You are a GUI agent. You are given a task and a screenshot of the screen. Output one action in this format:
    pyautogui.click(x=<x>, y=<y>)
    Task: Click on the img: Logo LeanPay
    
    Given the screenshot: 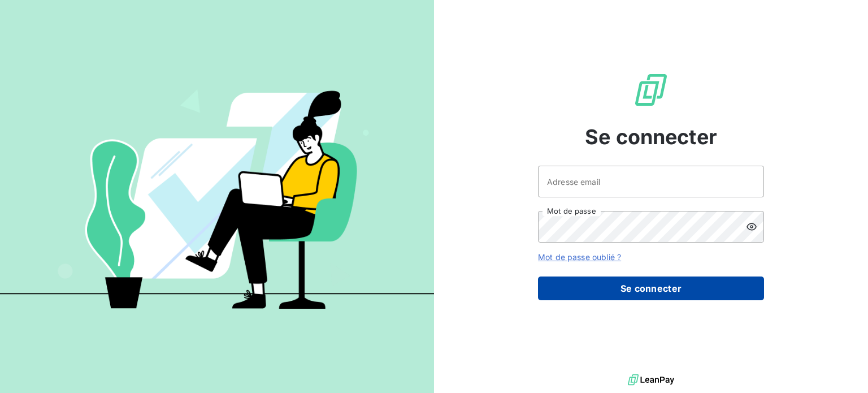 What is the action you would take?
    pyautogui.click(x=650, y=90)
    